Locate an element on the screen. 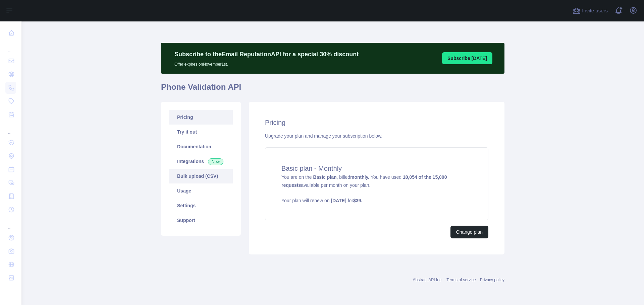  span: New is located at coordinates (216, 162).